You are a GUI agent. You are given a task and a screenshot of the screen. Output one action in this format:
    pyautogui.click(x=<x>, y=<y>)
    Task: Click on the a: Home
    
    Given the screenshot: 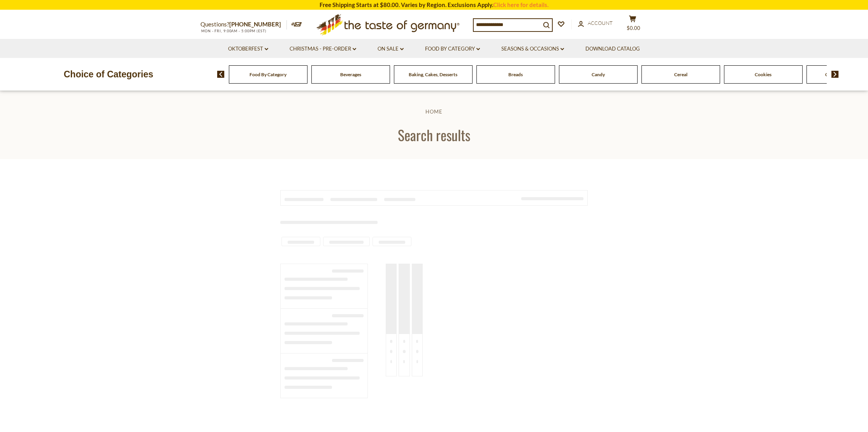 What is the action you would take?
    pyautogui.click(x=434, y=111)
    